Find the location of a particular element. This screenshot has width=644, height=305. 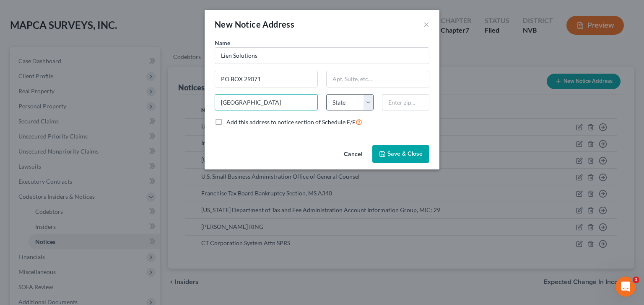

input: Enter address... is located at coordinates (267, 79).